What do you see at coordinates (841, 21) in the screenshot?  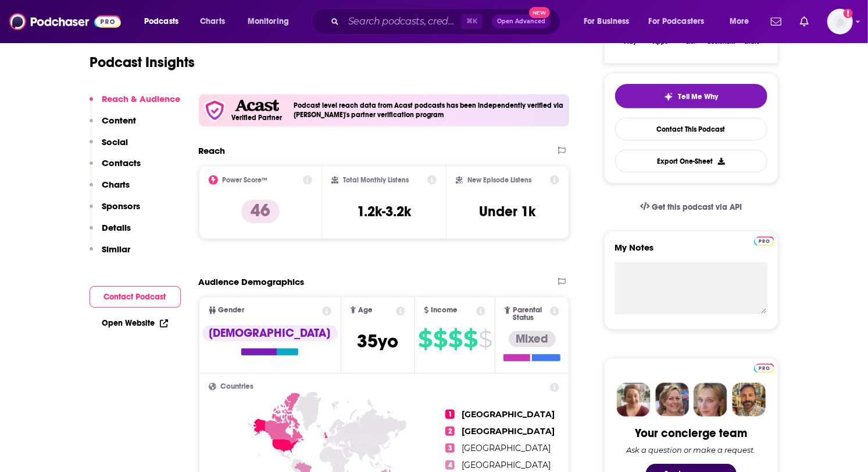 I see `img: User Profile` at bounding box center [841, 21].